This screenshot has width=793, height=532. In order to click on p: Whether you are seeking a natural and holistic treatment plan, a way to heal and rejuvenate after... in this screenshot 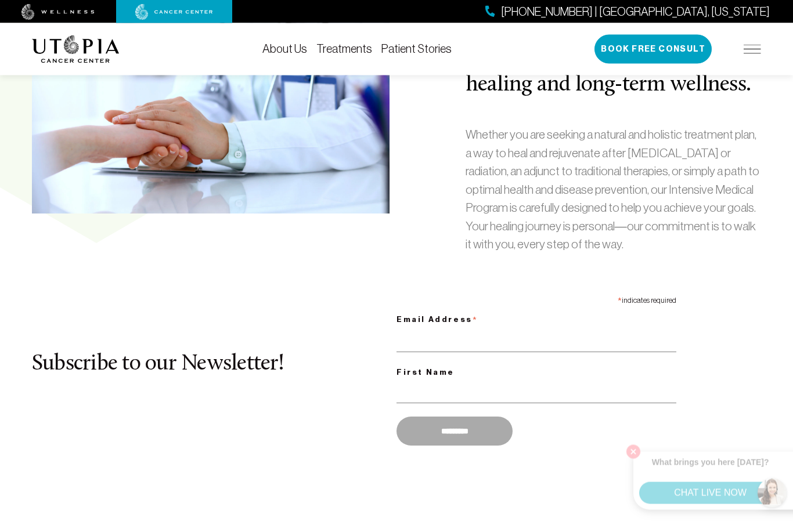, I will do `click(613, 189)`.